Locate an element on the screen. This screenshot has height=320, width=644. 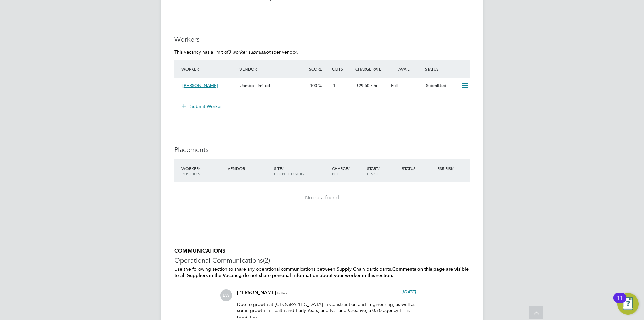
div: Start is located at coordinates (382, 171).